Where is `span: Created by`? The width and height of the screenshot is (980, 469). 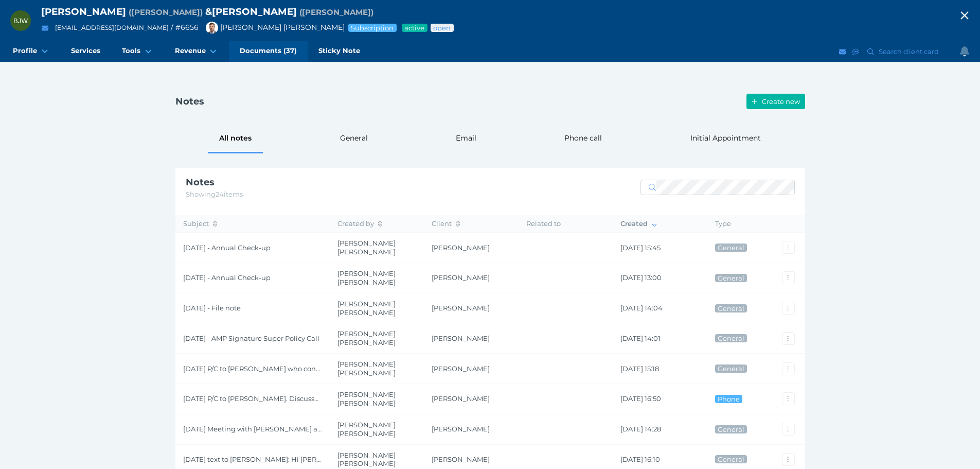
span: Created by is located at coordinates (360, 223).